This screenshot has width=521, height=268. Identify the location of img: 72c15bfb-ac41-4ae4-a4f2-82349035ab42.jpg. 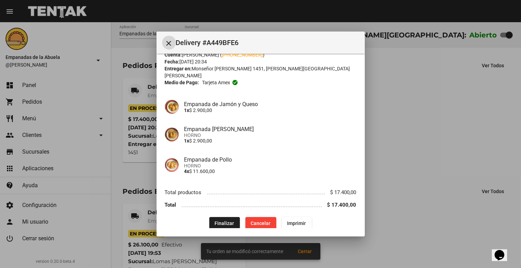
(172, 107).